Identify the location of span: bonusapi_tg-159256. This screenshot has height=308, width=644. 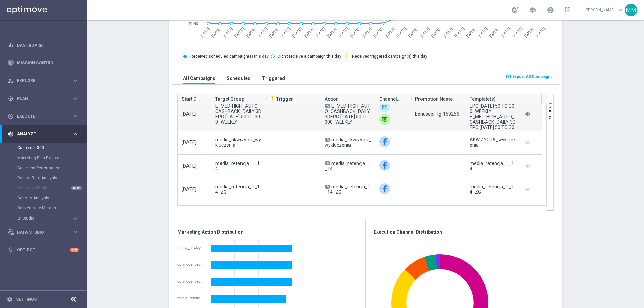
(437, 114).